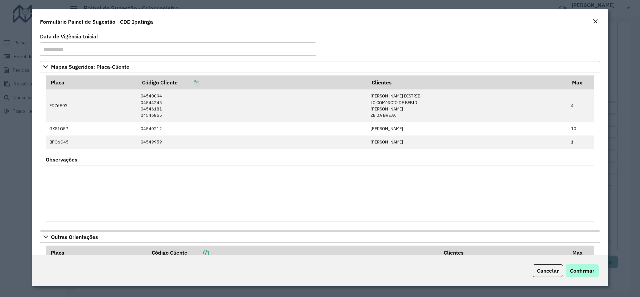 The image size is (640, 297). I want to click on a: Mapas Sugeridos: Placa-Cliente, so click(320, 67).